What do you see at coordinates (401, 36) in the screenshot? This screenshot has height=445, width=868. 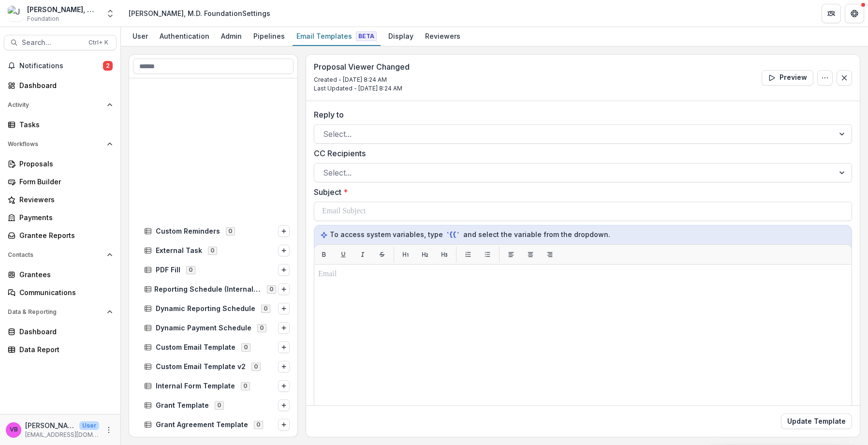 I see `a: Display` at bounding box center [401, 36].